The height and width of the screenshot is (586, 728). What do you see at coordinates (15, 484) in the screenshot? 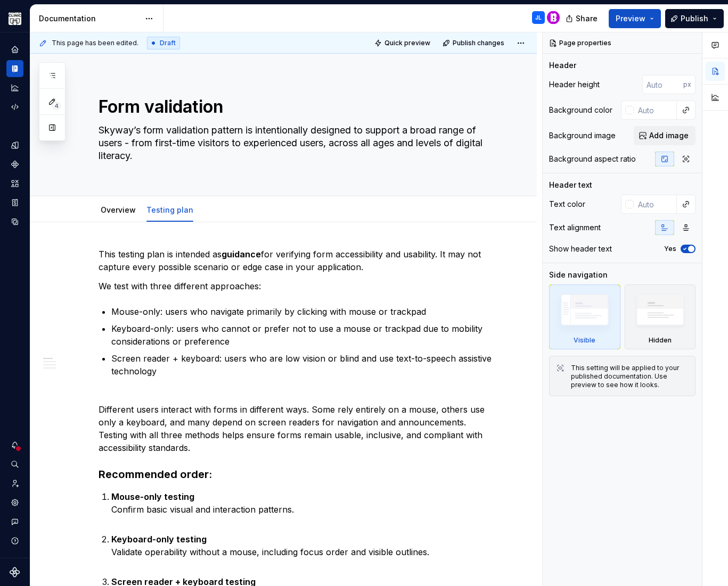
I see `a: Invite team` at bounding box center [15, 484].